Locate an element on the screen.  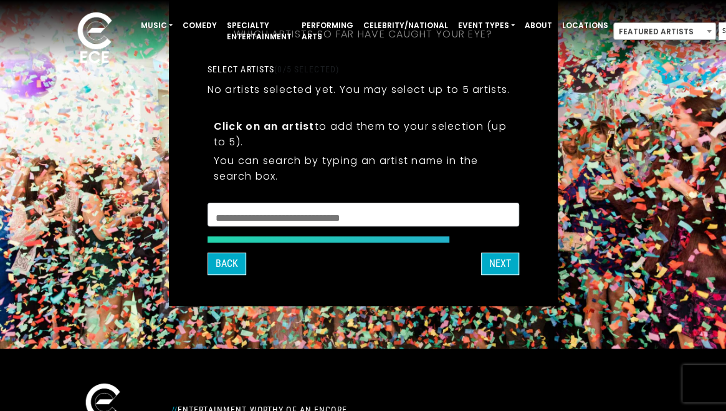
a: Performing Arts is located at coordinates (327, 31).